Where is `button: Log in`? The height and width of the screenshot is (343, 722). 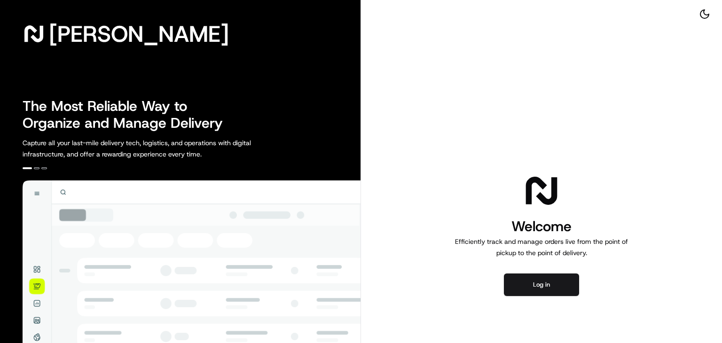 button: Log in is located at coordinates (542, 285).